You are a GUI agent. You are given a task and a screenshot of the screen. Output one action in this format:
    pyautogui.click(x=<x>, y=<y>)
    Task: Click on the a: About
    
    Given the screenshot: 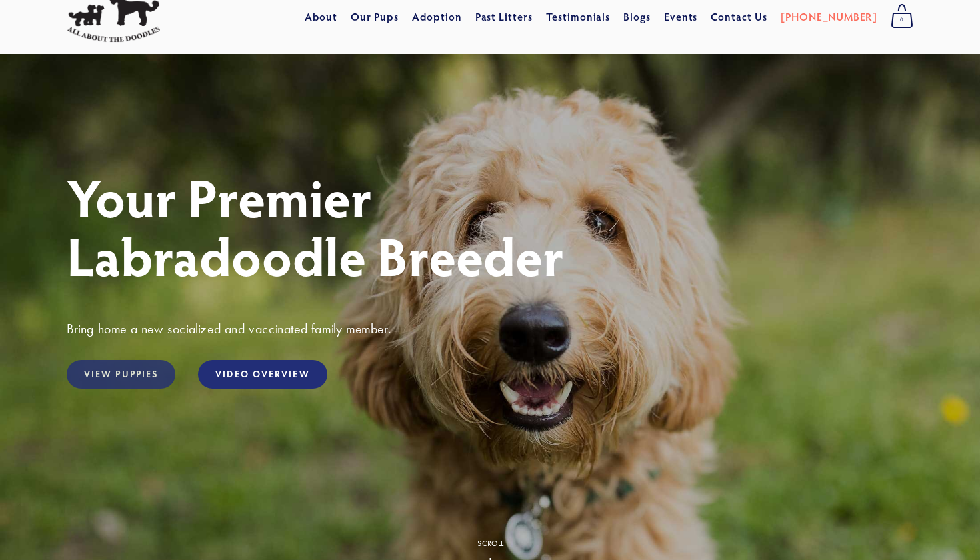 What is the action you would take?
    pyautogui.click(x=321, y=17)
    